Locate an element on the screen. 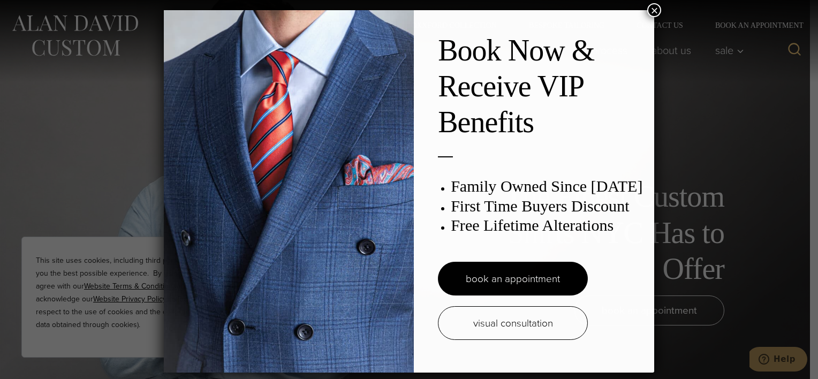  a: book an appointment is located at coordinates (513, 278).